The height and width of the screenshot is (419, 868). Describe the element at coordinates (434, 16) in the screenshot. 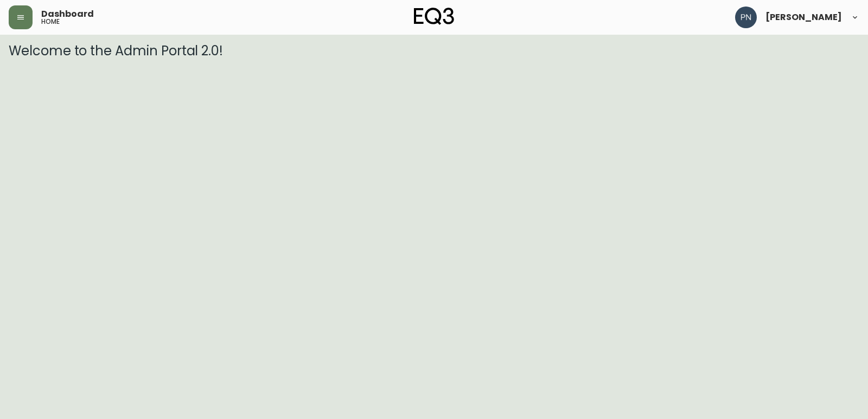

I see `img: logo` at that location.